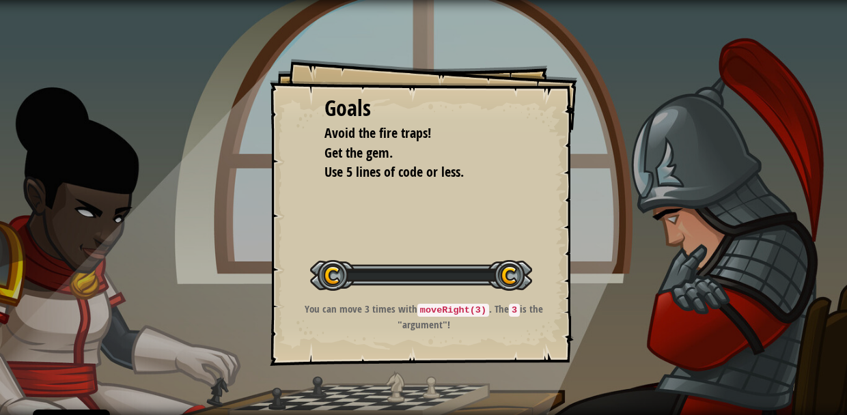 Image resolution: width=847 pixels, height=415 pixels. I want to click on span: Avoid the fire traps!, so click(378, 132).